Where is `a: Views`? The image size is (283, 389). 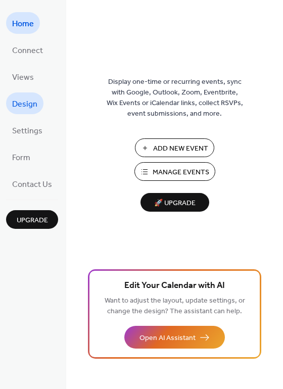
a: Views is located at coordinates (23, 76).